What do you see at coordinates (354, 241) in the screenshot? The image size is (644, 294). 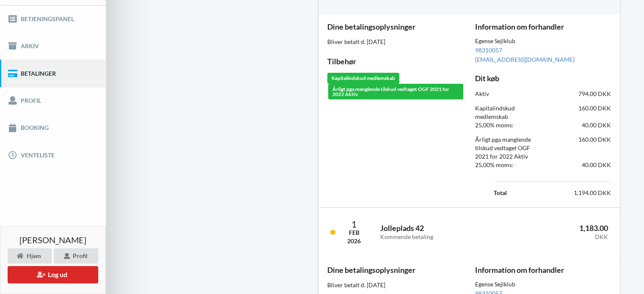 I see `div: 2026` at bounding box center [354, 241].